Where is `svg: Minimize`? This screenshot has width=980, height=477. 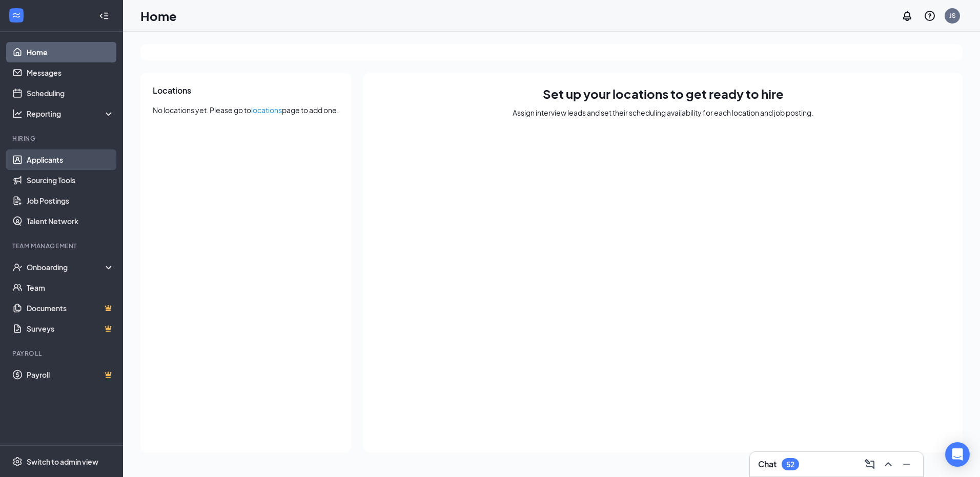
svg: Minimize is located at coordinates (907, 465).